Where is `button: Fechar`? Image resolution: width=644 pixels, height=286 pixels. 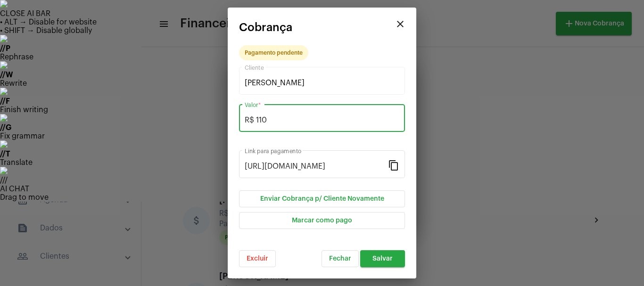 button: Fechar is located at coordinates (340, 259).